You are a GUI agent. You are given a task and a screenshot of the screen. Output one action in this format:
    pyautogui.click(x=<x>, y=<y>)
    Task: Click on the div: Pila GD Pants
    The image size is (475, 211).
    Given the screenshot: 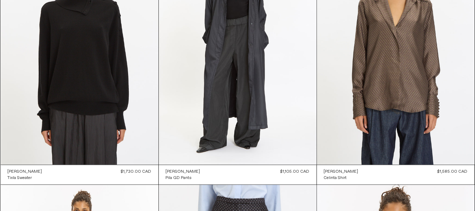 What is the action you would take?
    pyautogui.click(x=179, y=178)
    